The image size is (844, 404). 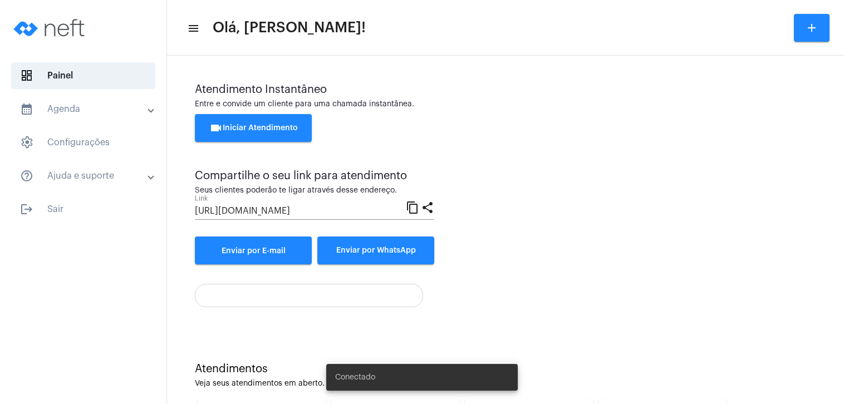 I want to click on img: logo-neft-novo-2.png, so click(x=51, y=28).